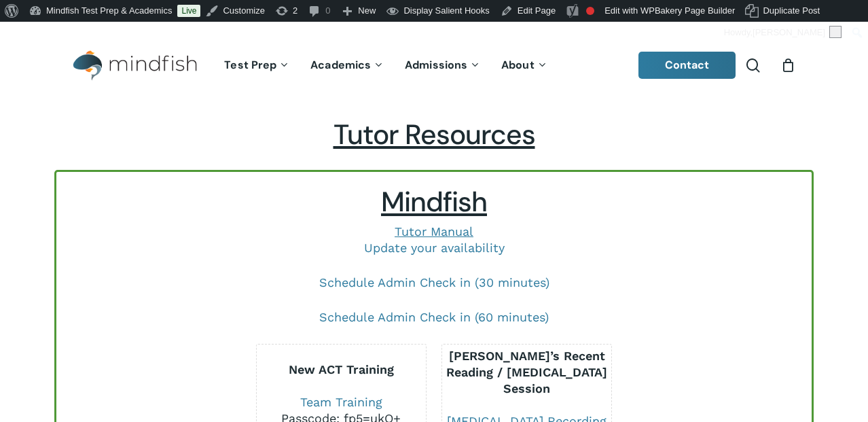 The width and height of the screenshot is (868, 422). What do you see at coordinates (687, 64) in the screenshot?
I see `span: Contact` at bounding box center [687, 64].